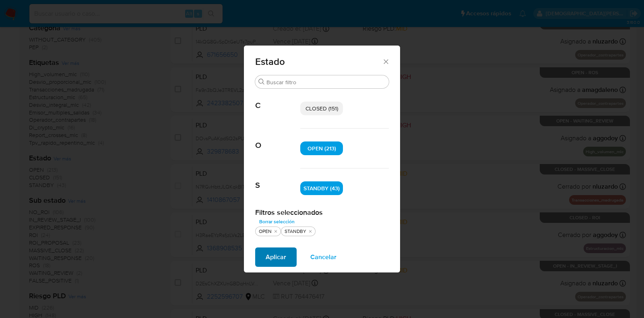 Image resolution: width=644 pixels, height=318 pixels. I want to click on div: STANDBY (43), so click(322, 188).